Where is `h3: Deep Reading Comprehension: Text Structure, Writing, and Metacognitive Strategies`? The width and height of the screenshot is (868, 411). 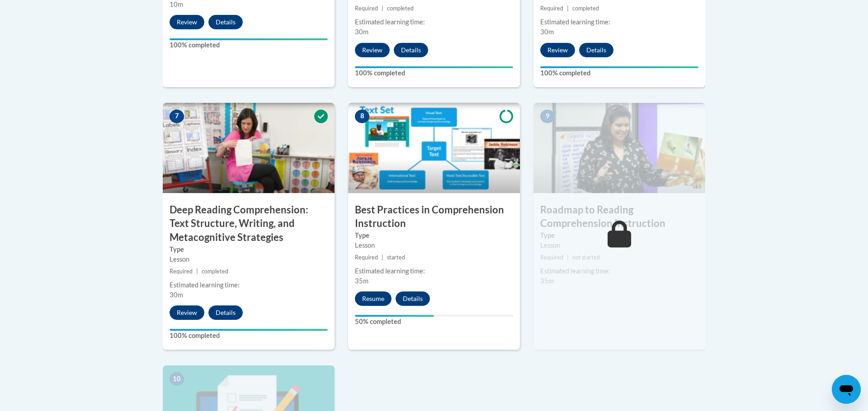
h3: Deep Reading Comprehension: Text Structure, Writing, and Metacognitive Strategies is located at coordinates (249, 224).